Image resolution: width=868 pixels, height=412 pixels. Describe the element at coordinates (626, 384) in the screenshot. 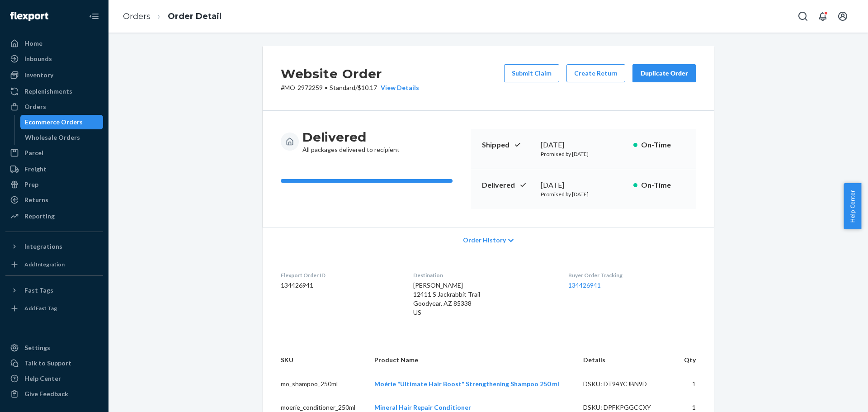

I see `div: DSKU: DT94YCJBN9D` at that location.